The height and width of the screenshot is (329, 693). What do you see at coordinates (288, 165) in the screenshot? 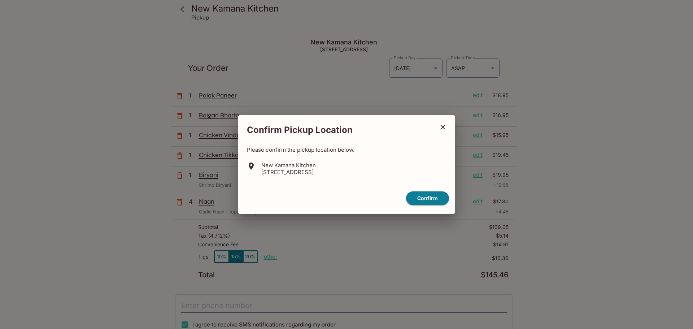
I see `p: New Kamana Kitchen` at bounding box center [288, 165].